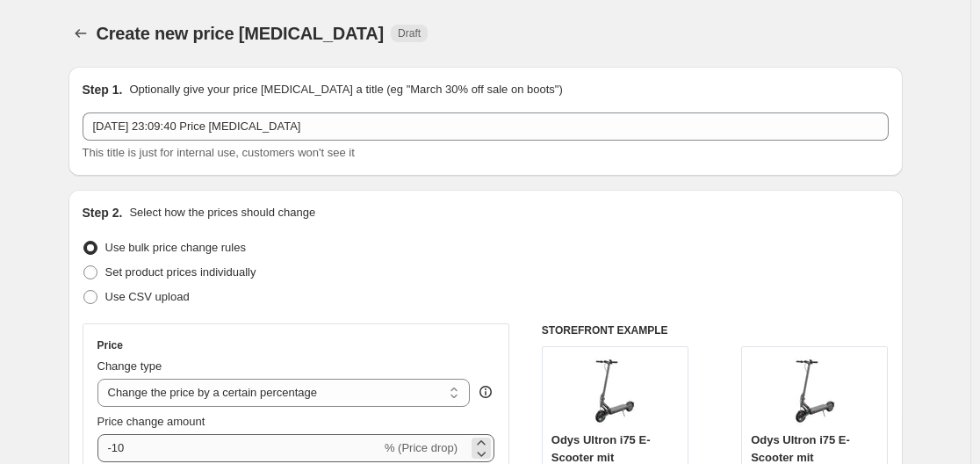 The height and width of the screenshot is (464, 980). I want to click on span: Draft, so click(409, 34).